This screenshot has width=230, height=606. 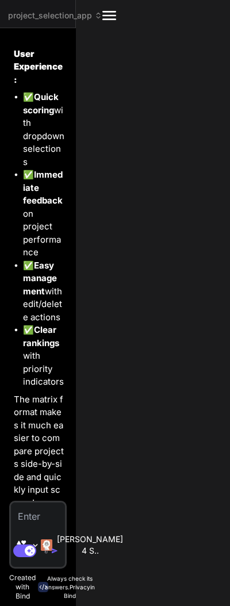 I want to click on strong: User Experience:, so click(x=38, y=67).